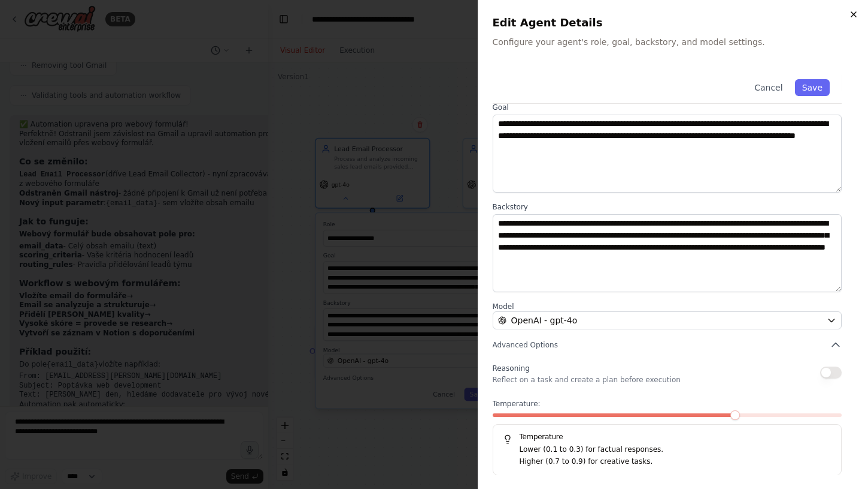 This screenshot has width=868, height=489. I want to click on button: OpenAI - gpt-4o, so click(667, 320).